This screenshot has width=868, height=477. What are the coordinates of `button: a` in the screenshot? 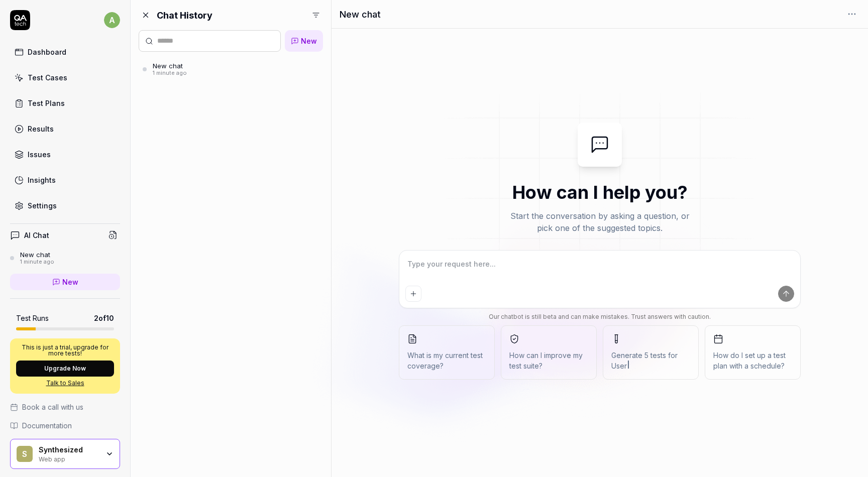 It's located at (112, 20).